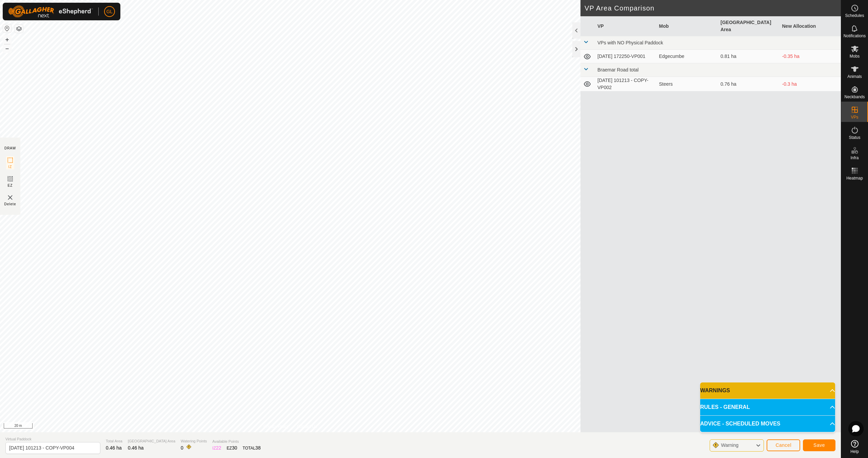  I want to click on span: Notifications, so click(854, 36).